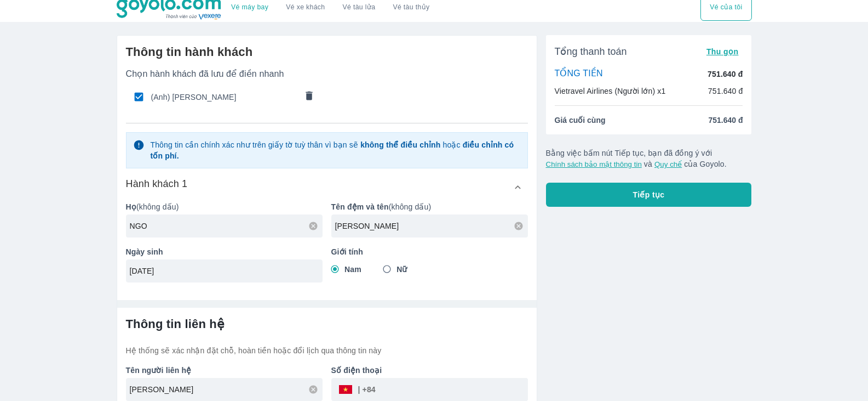 This screenshot has width=868, height=401. Describe the element at coordinates (649, 194) in the screenshot. I see `span: Tiếp tục` at that location.